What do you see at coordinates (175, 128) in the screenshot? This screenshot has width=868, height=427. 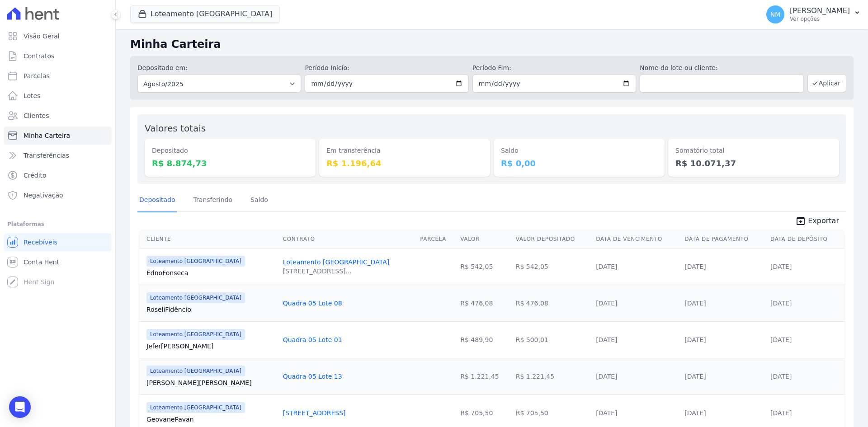 I see `label: Valores totais` at bounding box center [175, 128].